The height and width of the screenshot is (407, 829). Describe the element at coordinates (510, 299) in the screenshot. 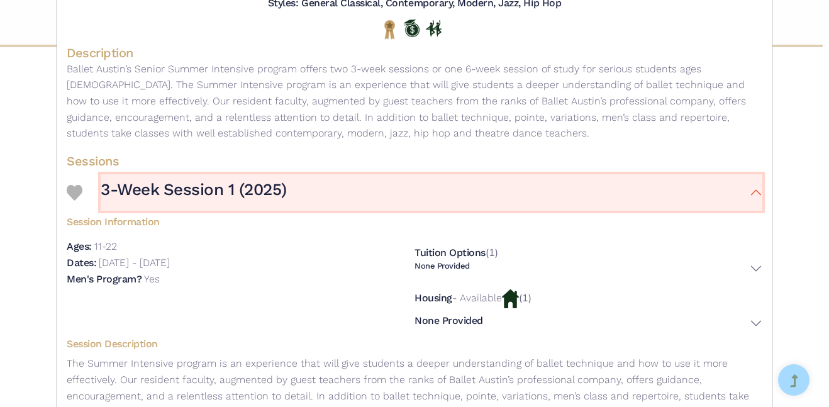

I see `img: Housing Available` at that location.